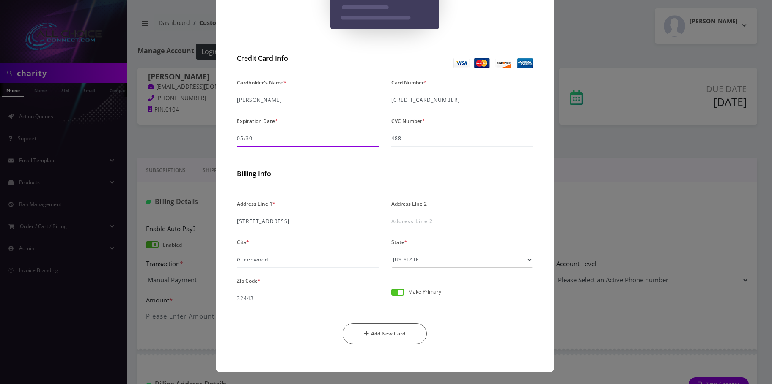 Image resolution: width=772 pixels, height=384 pixels. I want to click on input: Address Line 2, so click(462, 222).